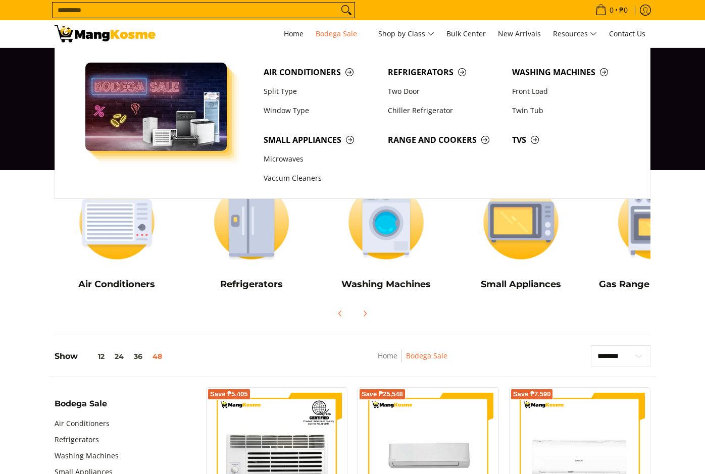 The width and height of the screenshot is (705, 474). Describe the element at coordinates (364, 313) in the screenshot. I see `button: Next` at that location.